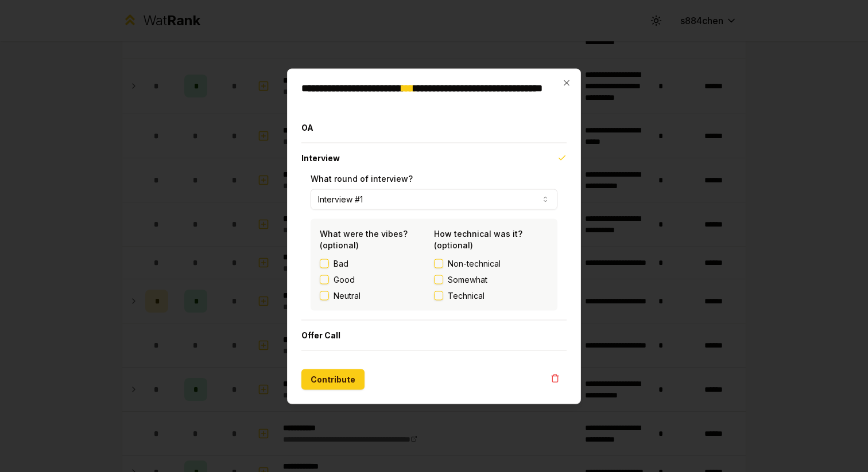 This screenshot has width=868, height=472. I want to click on label: What round of interview?, so click(362, 178).